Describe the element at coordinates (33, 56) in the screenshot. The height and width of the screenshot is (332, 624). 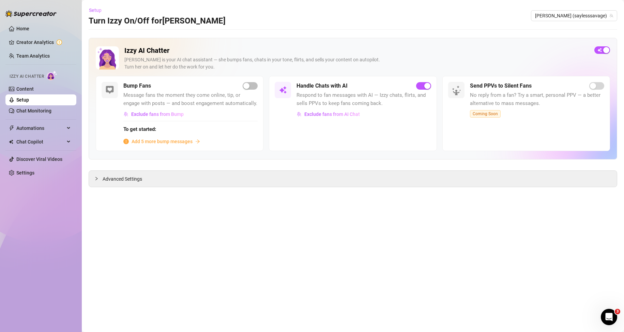
I see `a: Team Analytics` at that location.